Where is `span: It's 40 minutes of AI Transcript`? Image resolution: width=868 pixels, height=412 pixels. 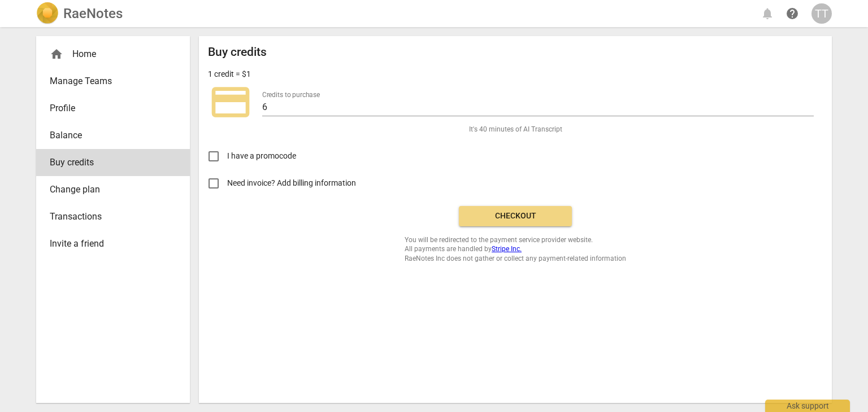
span: It's 40 minutes of AI Transcript is located at coordinates (515, 129).